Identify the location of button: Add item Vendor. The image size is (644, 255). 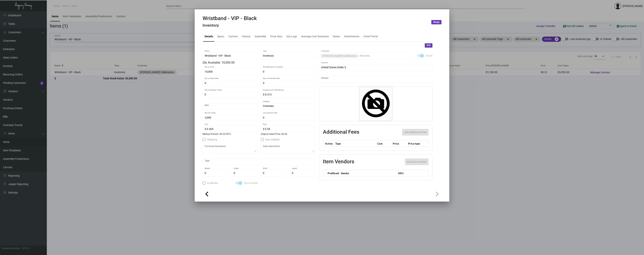
(417, 162).